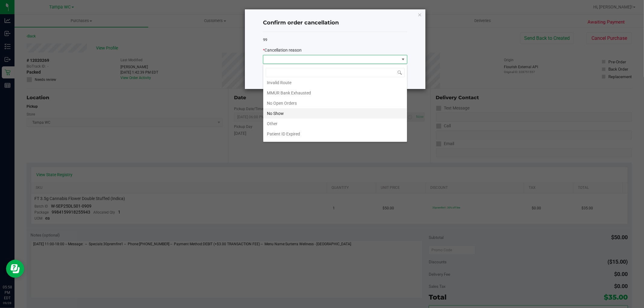  What do you see at coordinates (335, 145) in the screenshot?
I see `li: Preferred Product OOS` at bounding box center [335, 145].